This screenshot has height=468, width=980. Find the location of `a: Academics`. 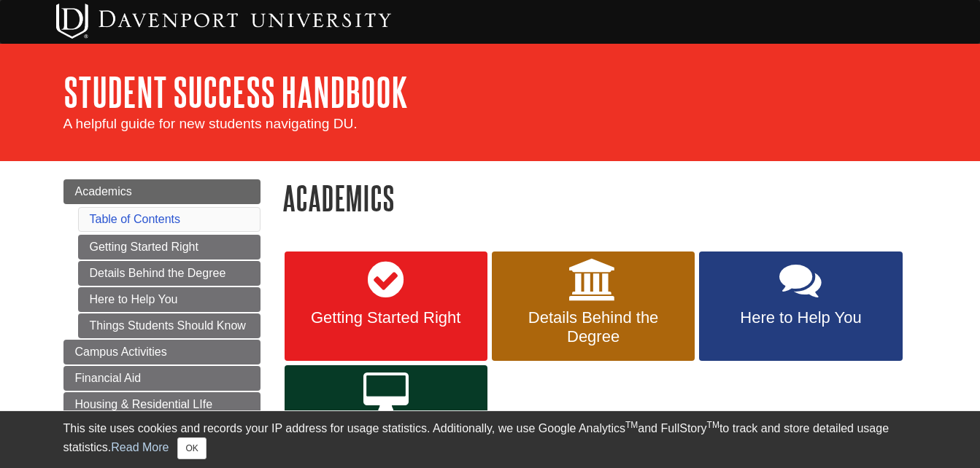

a: Academics is located at coordinates (162, 192).